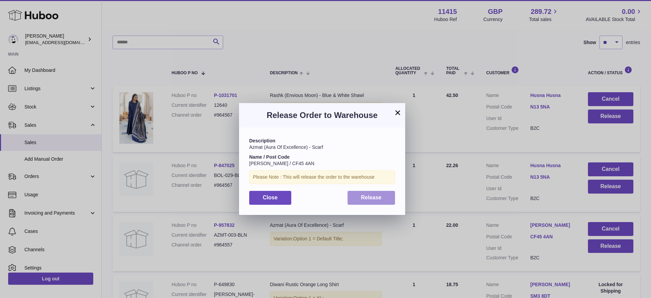 The height and width of the screenshot is (298, 651). Describe the element at coordinates (286, 147) in the screenshot. I see `span: Azmat (Aura Of Excellence) - Scarf` at that location.